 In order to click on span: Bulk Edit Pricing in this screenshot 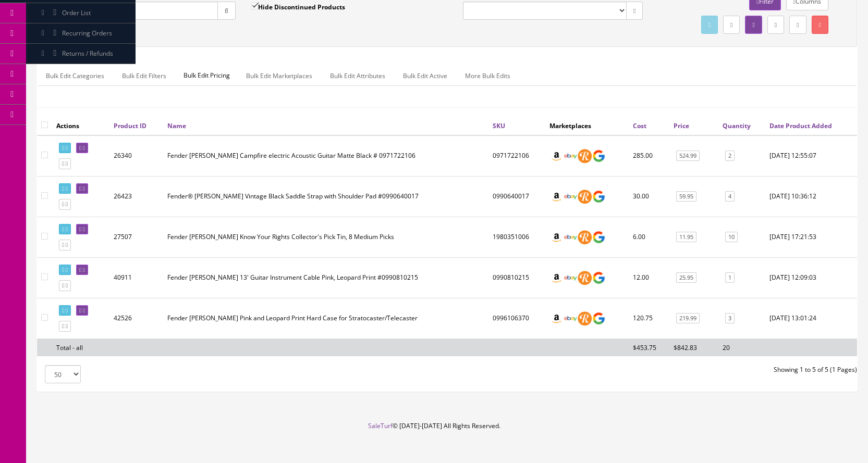, I will do `click(206, 76)`.